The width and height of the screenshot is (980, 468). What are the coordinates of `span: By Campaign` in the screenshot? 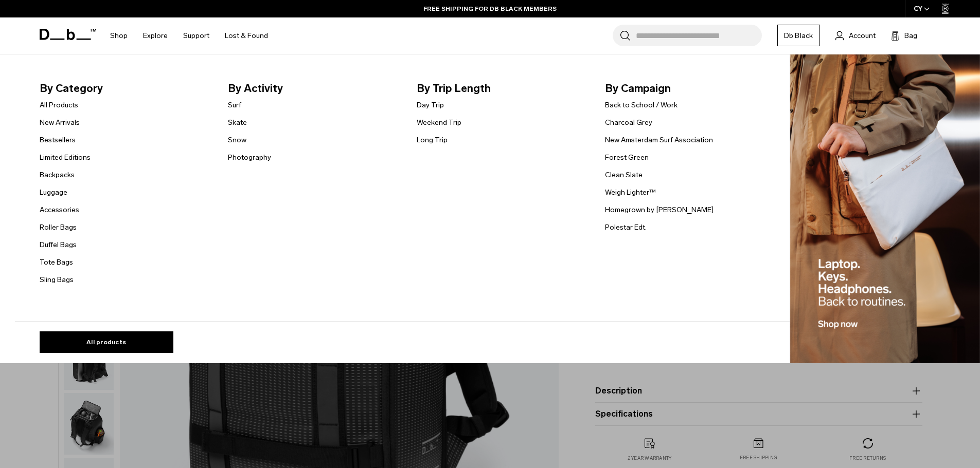 It's located at (690, 88).